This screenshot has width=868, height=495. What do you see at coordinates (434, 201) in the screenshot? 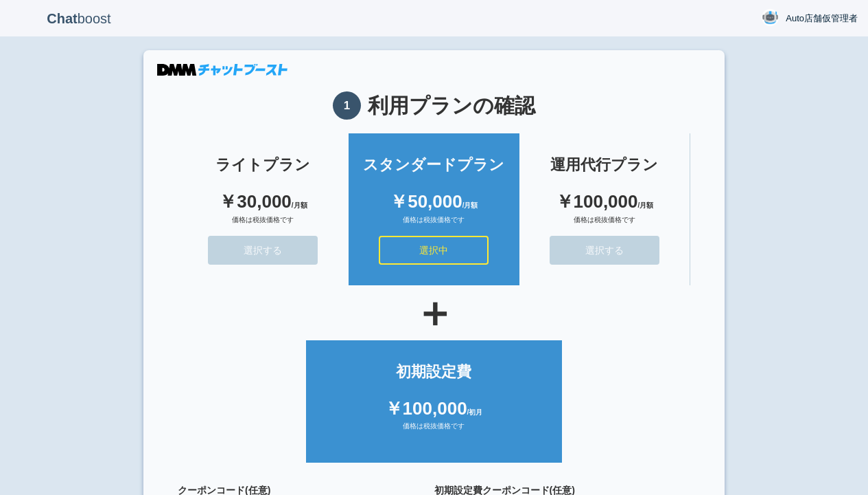
I see `div: ￥50,000` at bounding box center [434, 201].